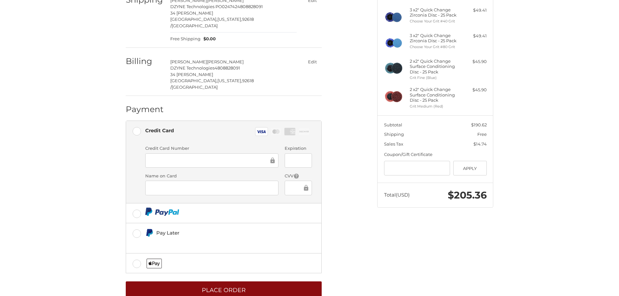 The height and width of the screenshot is (296, 619). Describe the element at coordinates (216, 233) in the screenshot. I see `div: Pay Later` at that location.